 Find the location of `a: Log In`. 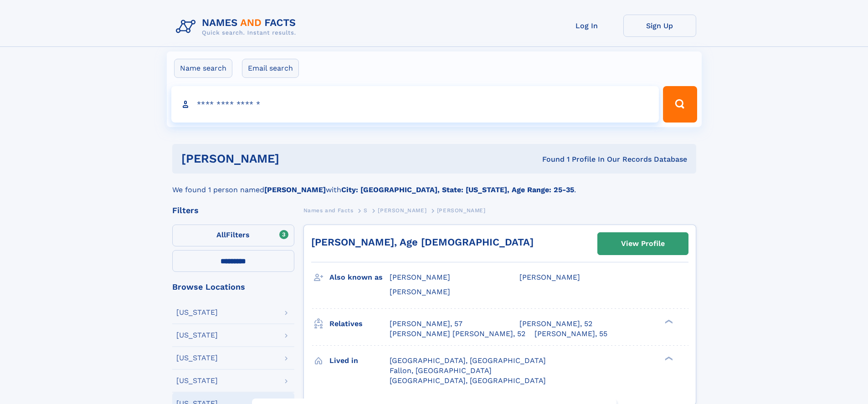

a: Log In is located at coordinates (587, 26).